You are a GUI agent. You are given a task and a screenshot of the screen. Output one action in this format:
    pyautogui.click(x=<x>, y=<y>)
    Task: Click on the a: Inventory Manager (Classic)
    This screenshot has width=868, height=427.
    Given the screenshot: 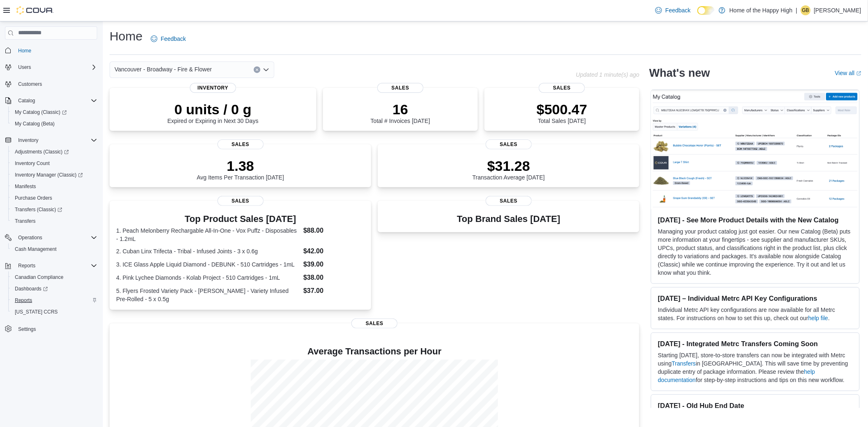 What is the action you would take?
    pyautogui.click(x=48, y=174)
    